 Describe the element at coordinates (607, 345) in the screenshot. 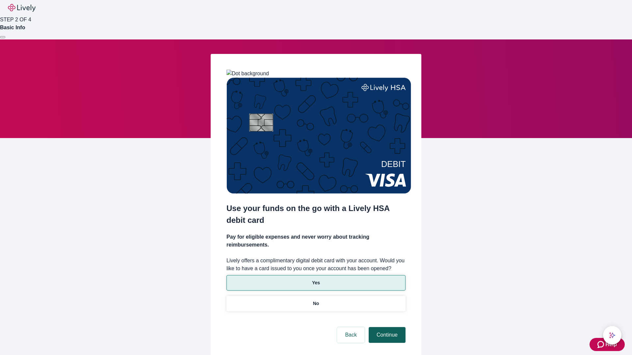

I see `button: Zendesk support iconHelp` at that location.